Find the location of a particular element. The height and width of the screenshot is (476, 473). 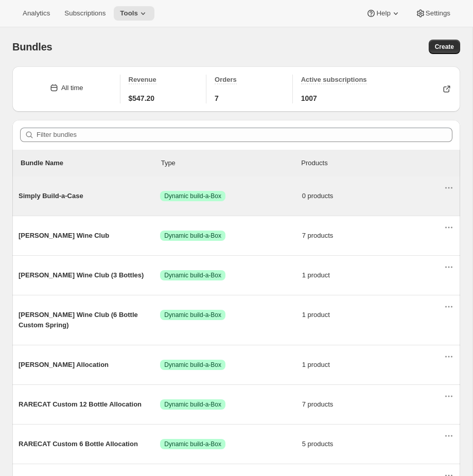

span: Subscriptions is located at coordinates (85, 13).